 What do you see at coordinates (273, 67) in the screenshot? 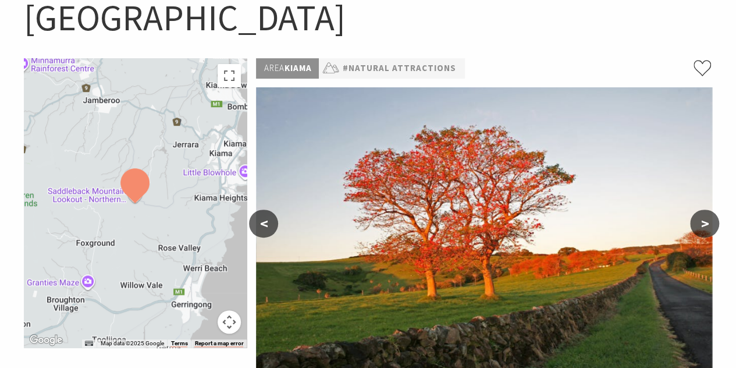
I see `span: Area` at bounding box center [273, 67].